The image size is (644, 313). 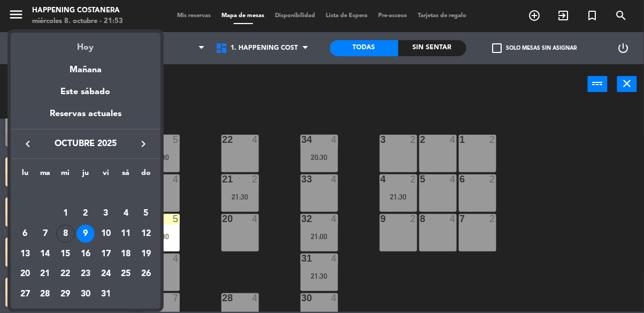 I want to click on td: 18 de octubre de 2025, so click(x=127, y=254).